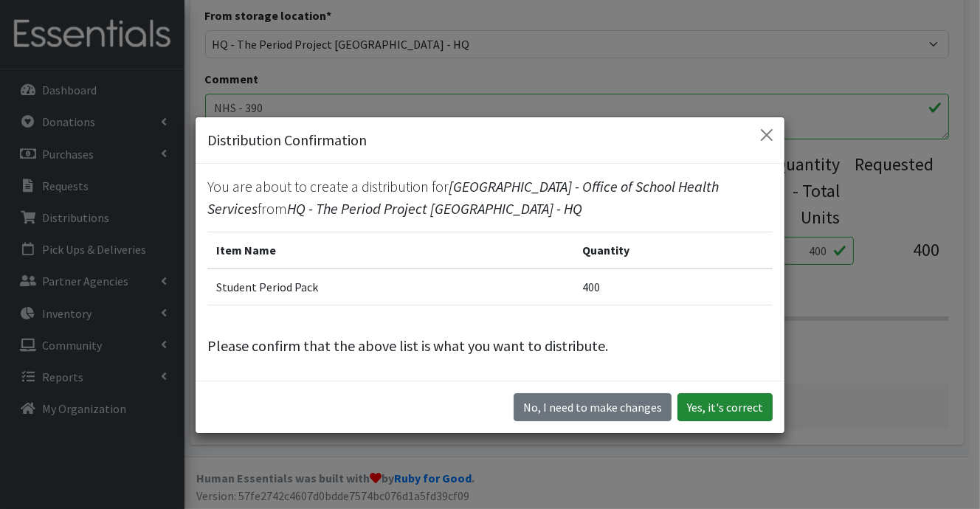 This screenshot has height=509, width=980. I want to click on td: Student Period Pack, so click(390, 287).